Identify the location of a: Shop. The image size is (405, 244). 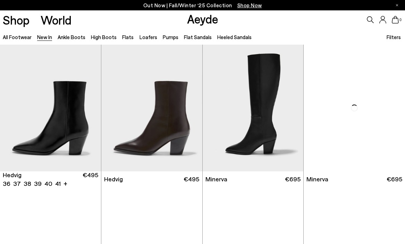
(16, 20).